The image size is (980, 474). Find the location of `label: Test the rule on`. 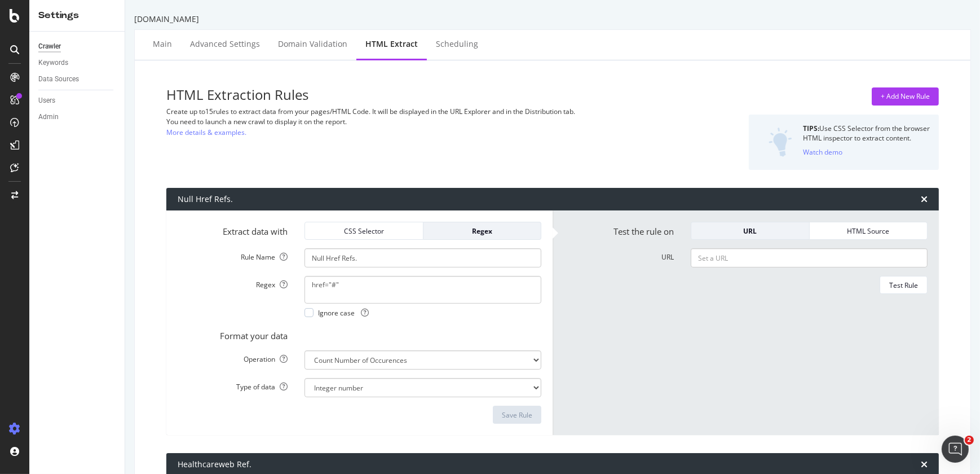

label: Test the rule on is located at coordinates (619, 230).